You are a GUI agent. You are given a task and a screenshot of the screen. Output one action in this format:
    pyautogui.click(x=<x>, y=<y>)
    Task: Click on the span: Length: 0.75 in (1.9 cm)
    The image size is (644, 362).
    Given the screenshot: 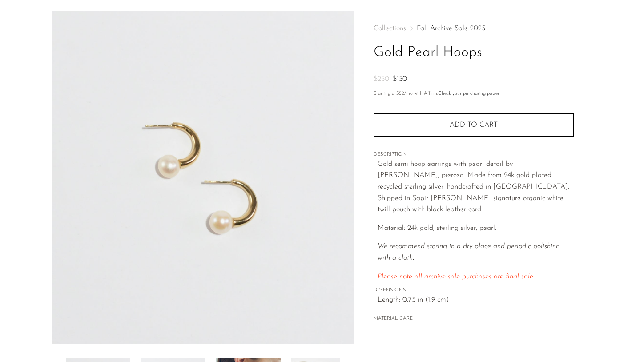 What is the action you would take?
    pyautogui.click(x=475, y=300)
    